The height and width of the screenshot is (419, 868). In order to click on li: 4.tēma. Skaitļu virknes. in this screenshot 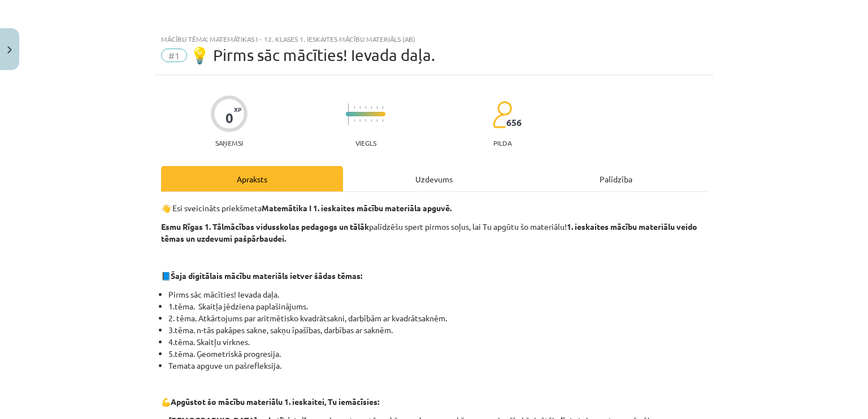, I will do `click(438, 341)`.